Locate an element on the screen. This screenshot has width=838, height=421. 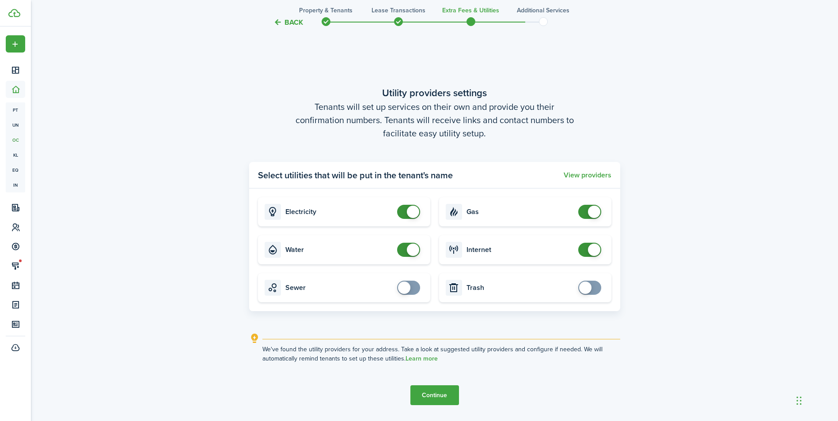
panel-main-title: Select utilities that will be put in the tenant's name is located at coordinates (355, 175).